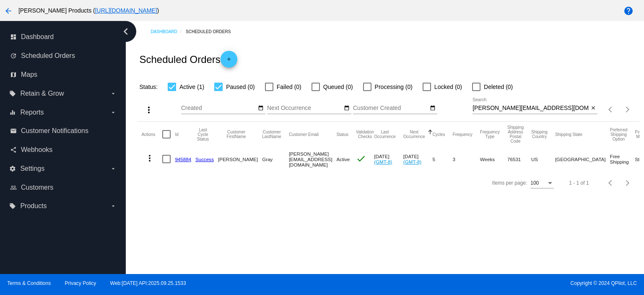 The width and height of the screenshot is (644, 295). I want to click on button: Change sorting for CustomerEmail, so click(304, 134).